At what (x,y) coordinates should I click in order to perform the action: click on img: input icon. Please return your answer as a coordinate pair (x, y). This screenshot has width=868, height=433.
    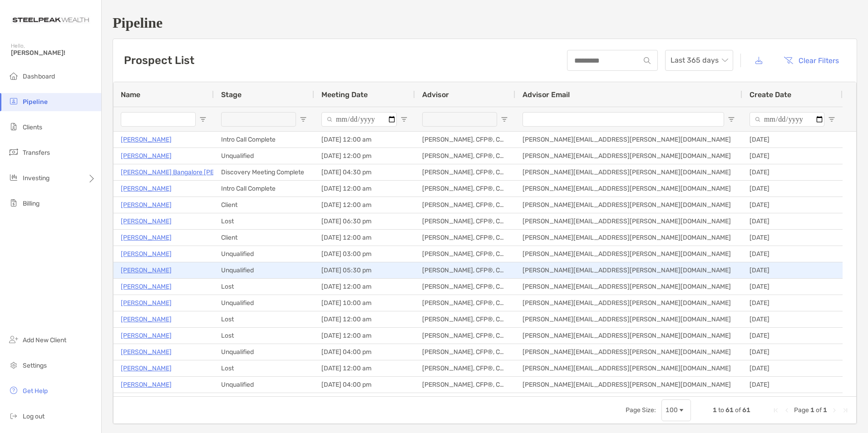
    Looking at the image, I should click on (647, 60).